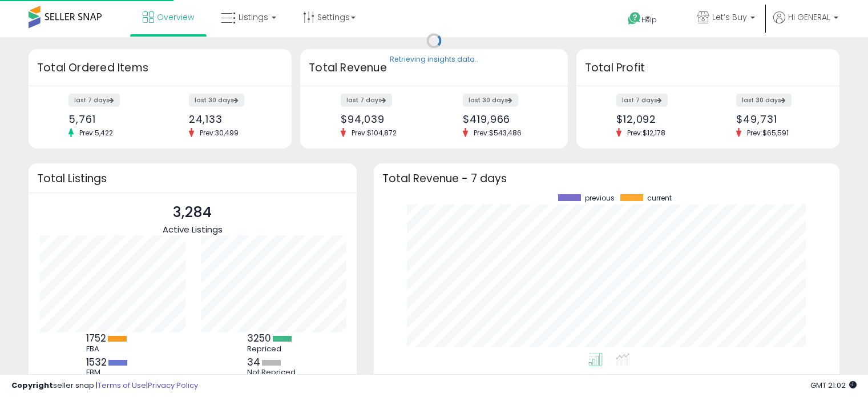  I want to click on a: Hi GENERAL, so click(805, 24).